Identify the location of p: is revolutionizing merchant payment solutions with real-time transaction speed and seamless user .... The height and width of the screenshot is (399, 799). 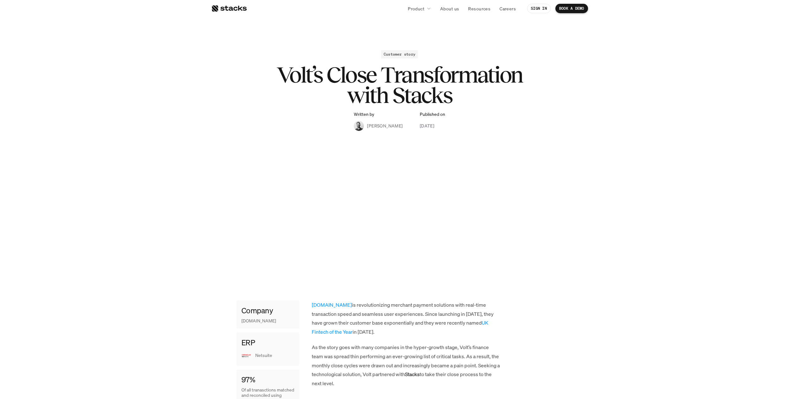
(406, 318).